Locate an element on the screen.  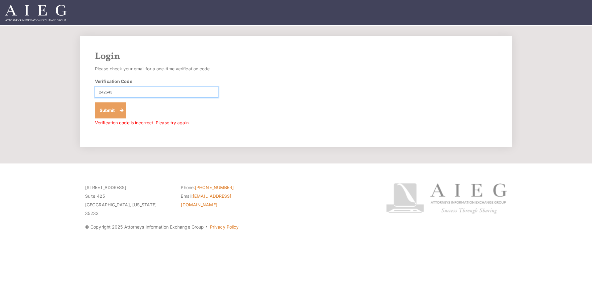
button: Submit is located at coordinates (110, 110).